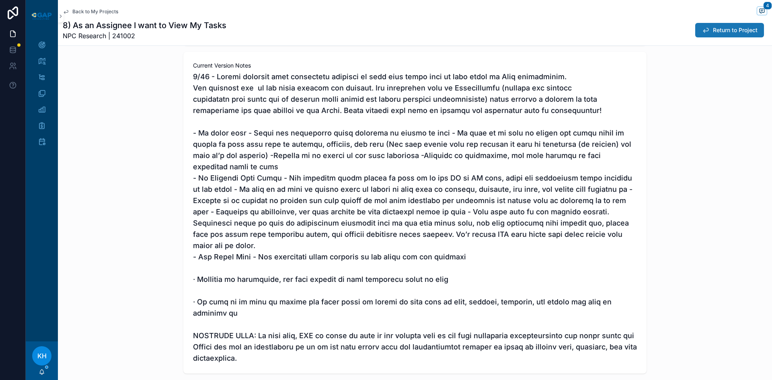  Describe the element at coordinates (415, 66) in the screenshot. I see `span: Current Version Notes` at that location.